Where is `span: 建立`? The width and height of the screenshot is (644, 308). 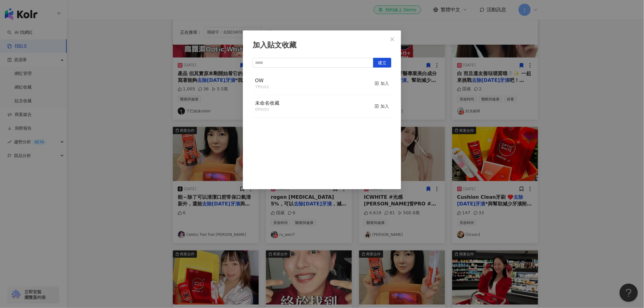
span: 建立 is located at coordinates (382, 63).